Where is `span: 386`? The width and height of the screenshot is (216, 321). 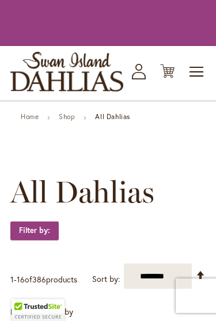
span: 386 is located at coordinates (39, 279).